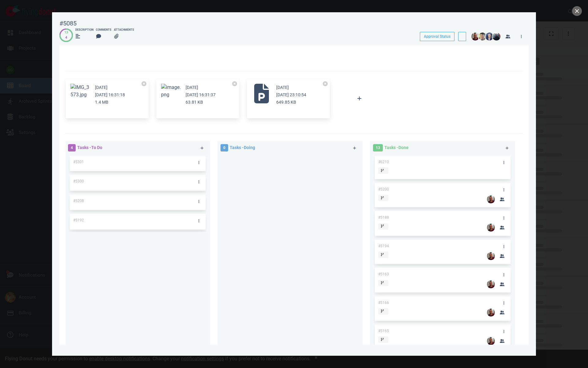  Describe the element at coordinates (378, 147) in the screenshot. I see `span: 13` at that location.